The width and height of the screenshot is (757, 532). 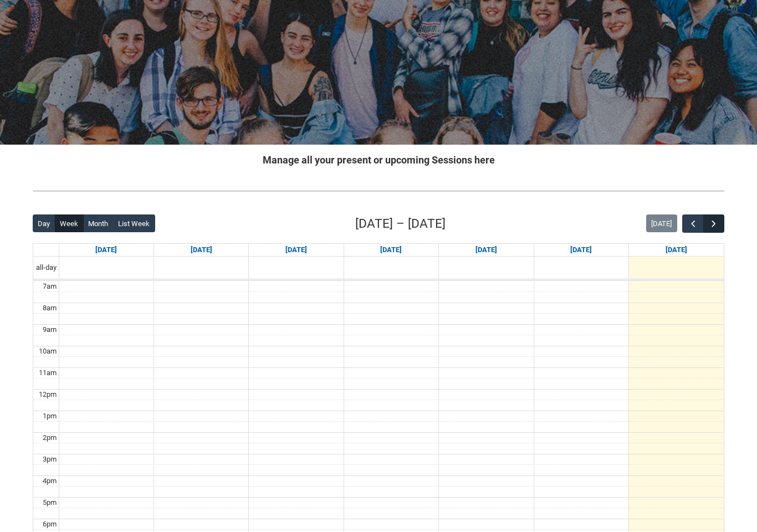 What do you see at coordinates (50, 524) in the screenshot?
I see `div: 6pm` at bounding box center [50, 524].